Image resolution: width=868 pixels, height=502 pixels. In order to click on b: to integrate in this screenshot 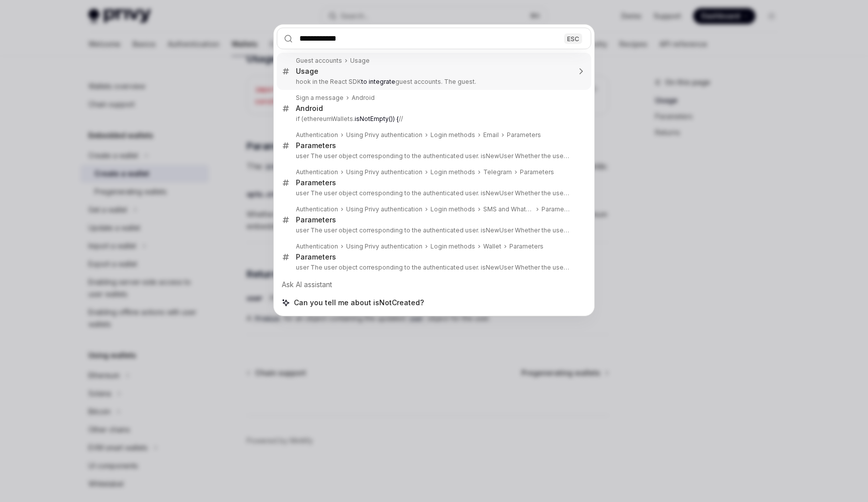, I will do `click(379, 81)`.